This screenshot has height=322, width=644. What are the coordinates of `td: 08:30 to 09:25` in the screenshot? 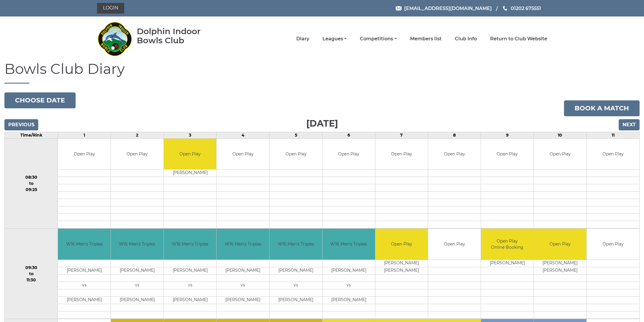 It's located at (31, 183).